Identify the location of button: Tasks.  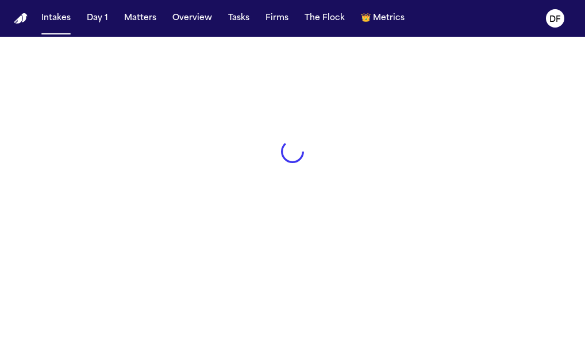
(239, 18).